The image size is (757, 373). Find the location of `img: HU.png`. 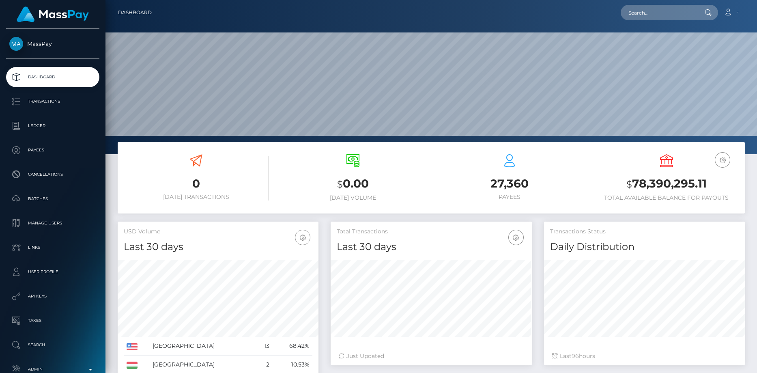

img: HU.png is located at coordinates (132, 365).